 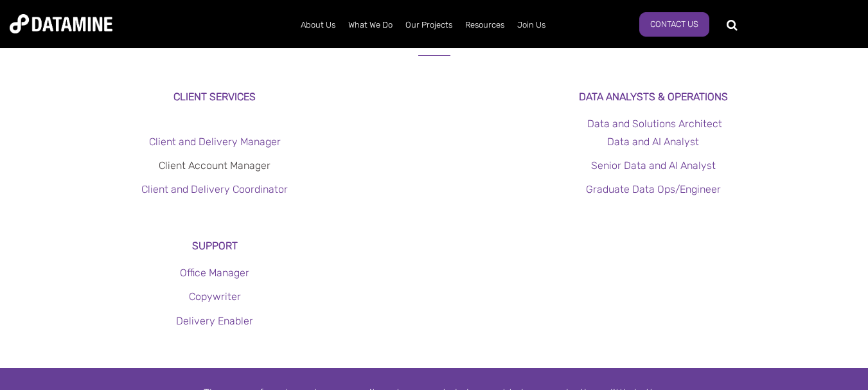 What do you see at coordinates (653, 141) in the screenshot?
I see `a: Data and AI Analyst` at bounding box center [653, 141].